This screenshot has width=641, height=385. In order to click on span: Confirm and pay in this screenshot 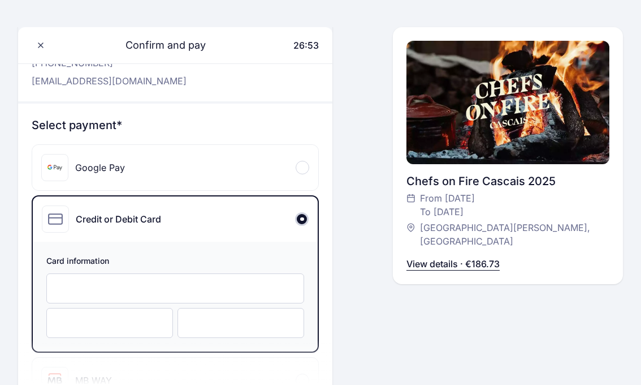, I will do `click(159, 45)`.